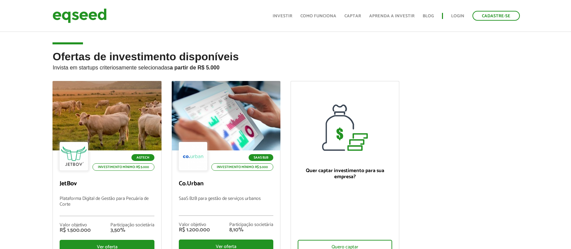 This screenshot has width=571, height=249. Describe the element at coordinates (457, 16) in the screenshot. I see `a: Login` at that location.